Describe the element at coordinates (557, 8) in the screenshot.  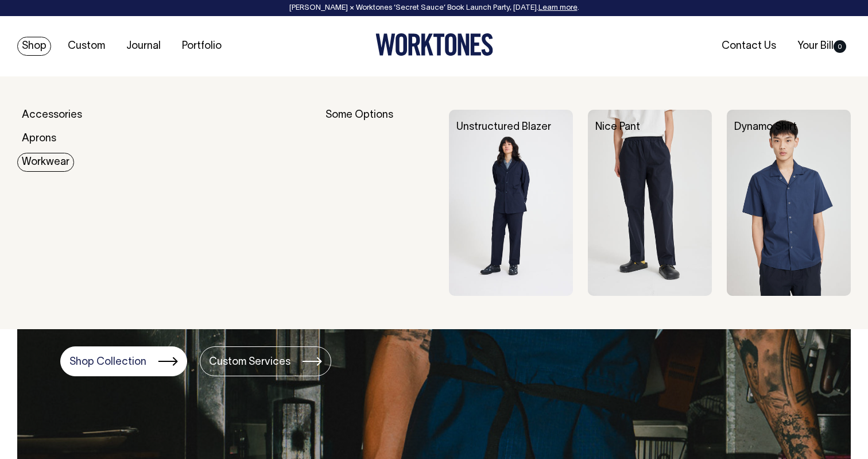
I see `a: Learn more` at that location.